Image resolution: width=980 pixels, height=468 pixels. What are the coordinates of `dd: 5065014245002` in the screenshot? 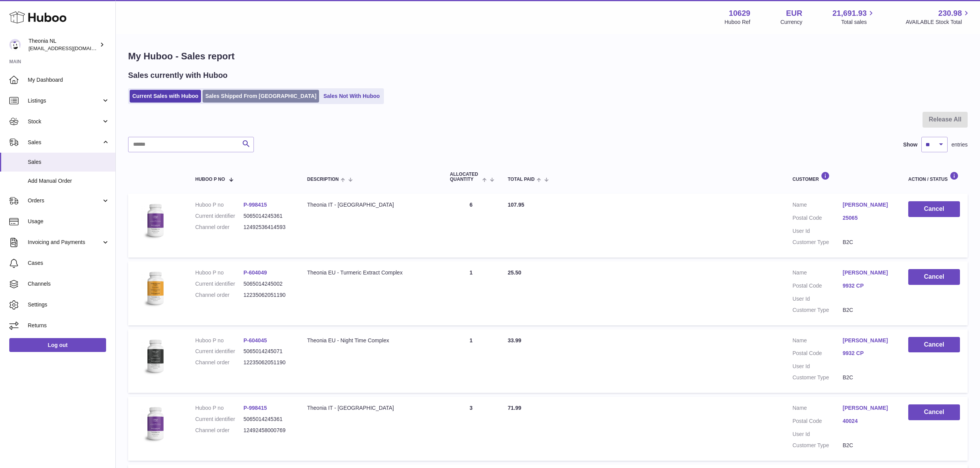 It's located at (268, 284).